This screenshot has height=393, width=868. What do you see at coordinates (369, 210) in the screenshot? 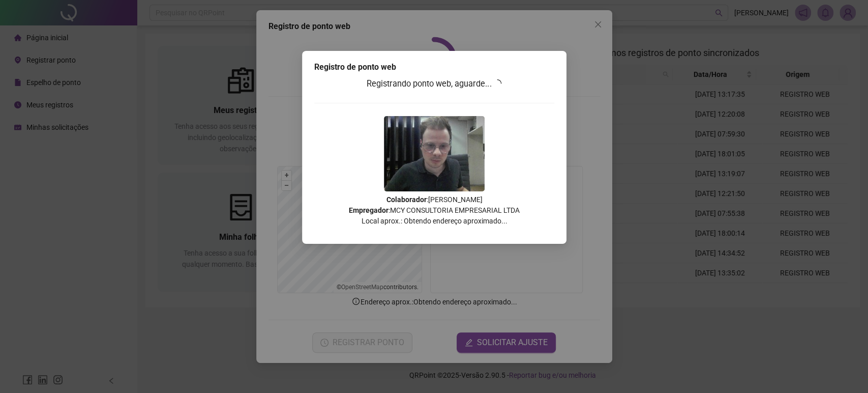
I see `strong: Empregador` at bounding box center [369, 210].